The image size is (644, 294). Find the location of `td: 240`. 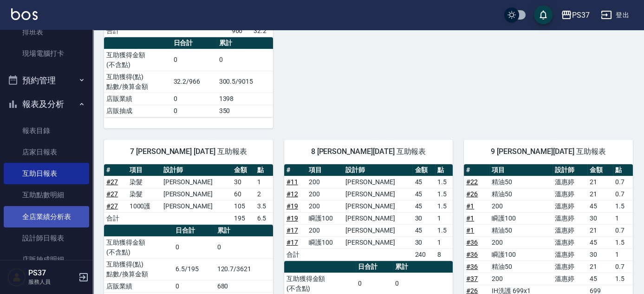

td: 240 is located at coordinates (423, 255).